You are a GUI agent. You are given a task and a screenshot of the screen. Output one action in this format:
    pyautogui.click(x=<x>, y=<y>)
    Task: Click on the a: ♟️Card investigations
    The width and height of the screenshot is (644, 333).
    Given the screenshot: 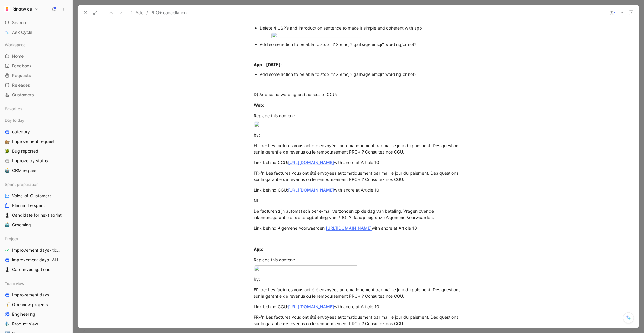 What is the action you would take?
    pyautogui.click(x=36, y=269)
    